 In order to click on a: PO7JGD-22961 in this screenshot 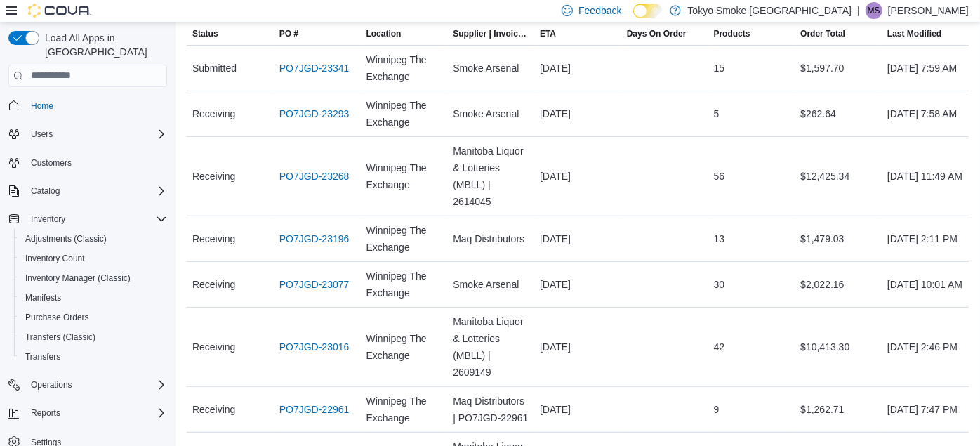, I will do `click(315, 409)`.